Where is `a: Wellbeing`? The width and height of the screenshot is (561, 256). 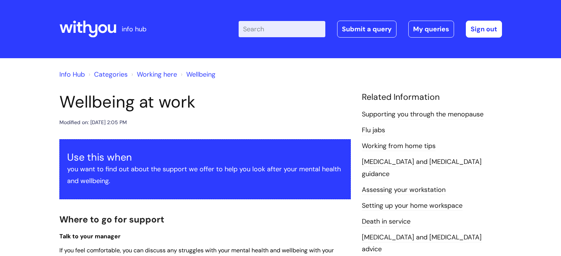 a: Wellbeing is located at coordinates (201, 74).